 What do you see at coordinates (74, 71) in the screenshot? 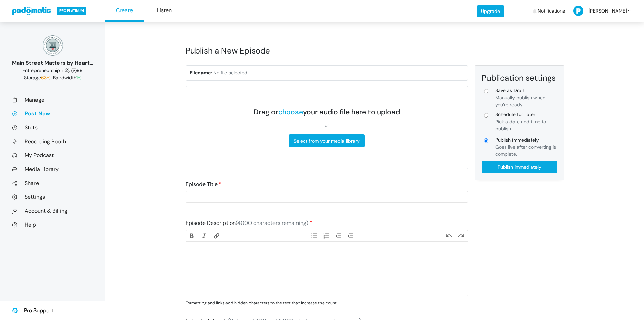
I see `span: Episodes` at bounding box center [74, 71].